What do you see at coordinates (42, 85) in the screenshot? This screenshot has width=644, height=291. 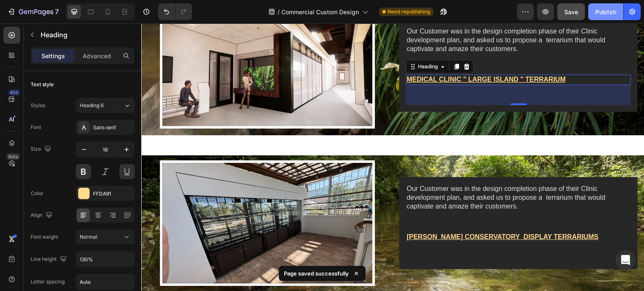 I see `div: Text style` at bounding box center [42, 85].